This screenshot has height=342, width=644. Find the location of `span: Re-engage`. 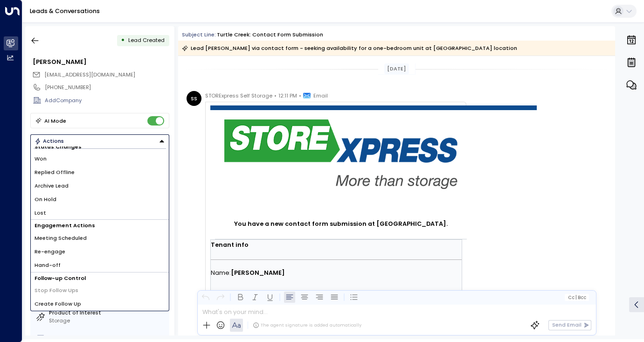

span: Re-engage is located at coordinates (50, 251).